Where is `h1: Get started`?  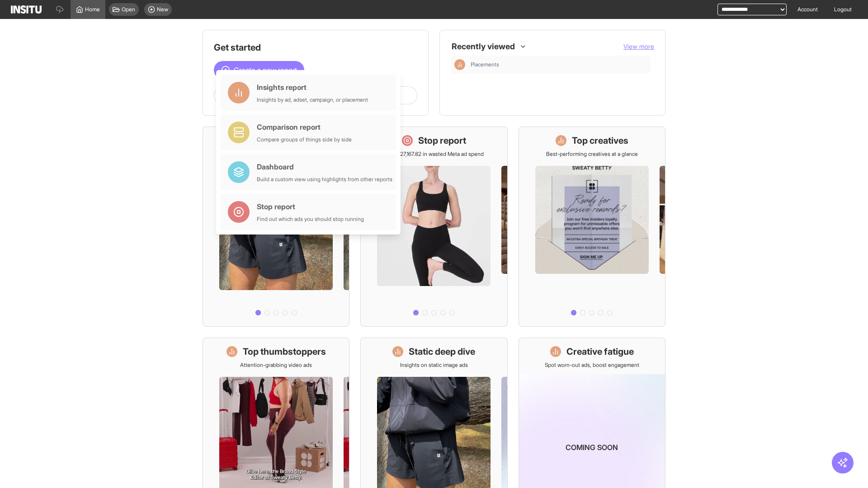
h1: Get started is located at coordinates (316, 47).